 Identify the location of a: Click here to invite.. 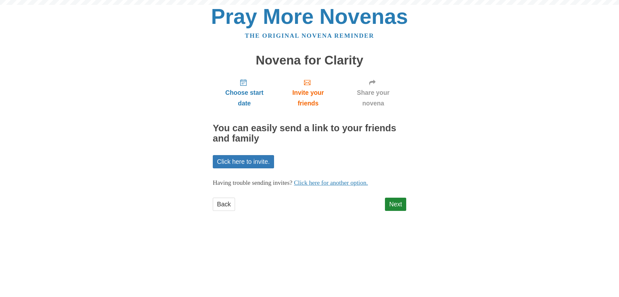
(244, 162).